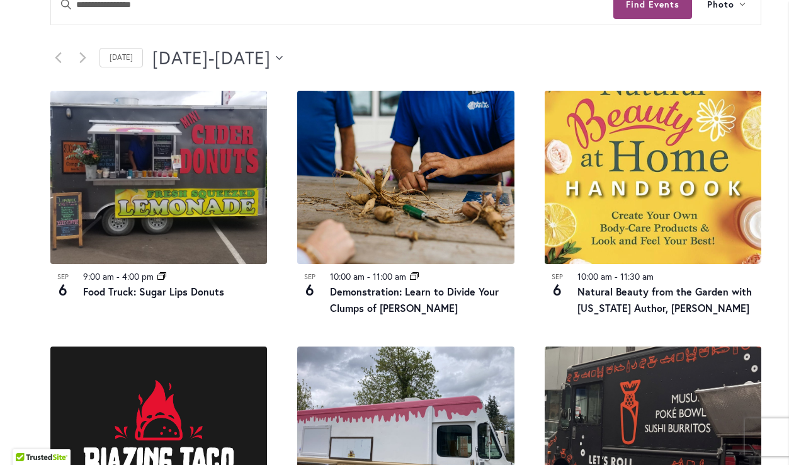 This screenshot has width=789, height=465. I want to click on time: 4:00 pm, so click(138, 276).